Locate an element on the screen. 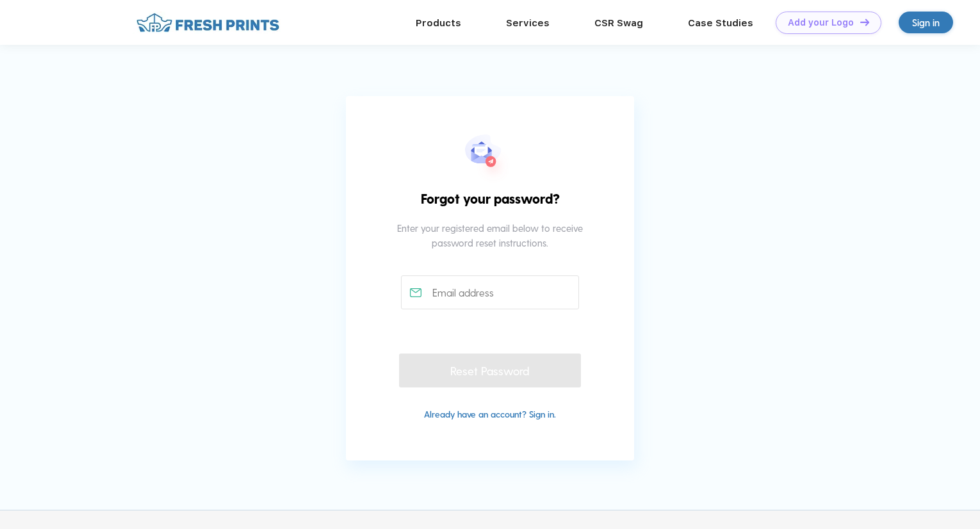 This screenshot has width=980, height=529. a: Sign in is located at coordinates (926, 22).